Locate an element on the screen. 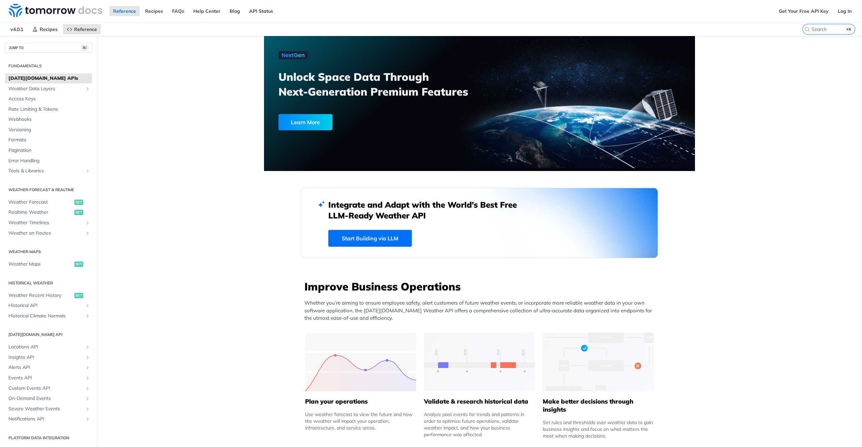 This screenshot has height=447, width=862. a: Error Handling is located at coordinates (48, 161).